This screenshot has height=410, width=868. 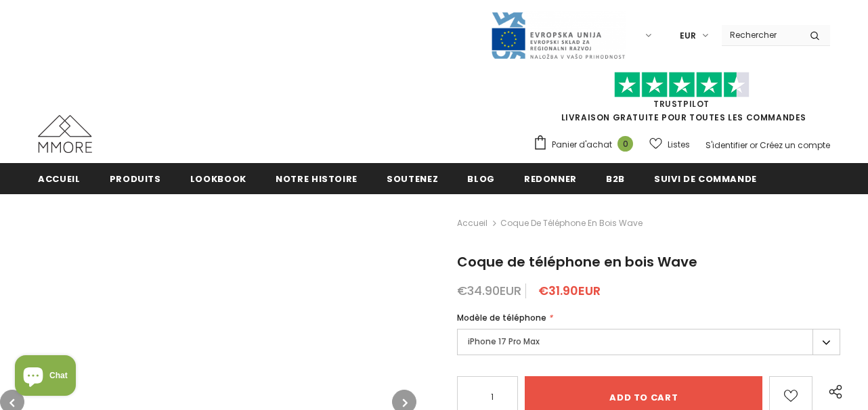 I want to click on a: Panier d'achat 0, so click(x=586, y=145).